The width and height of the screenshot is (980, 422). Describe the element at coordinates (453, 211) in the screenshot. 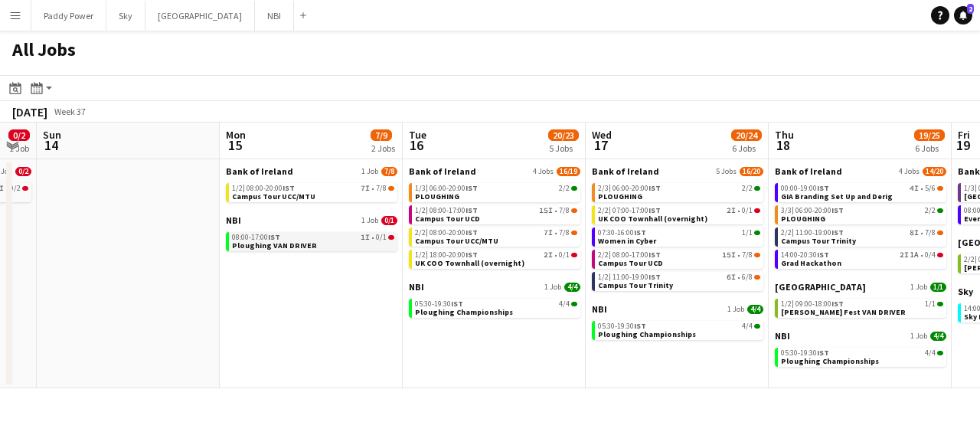

I see `span: 08:00-17:00` at that location.